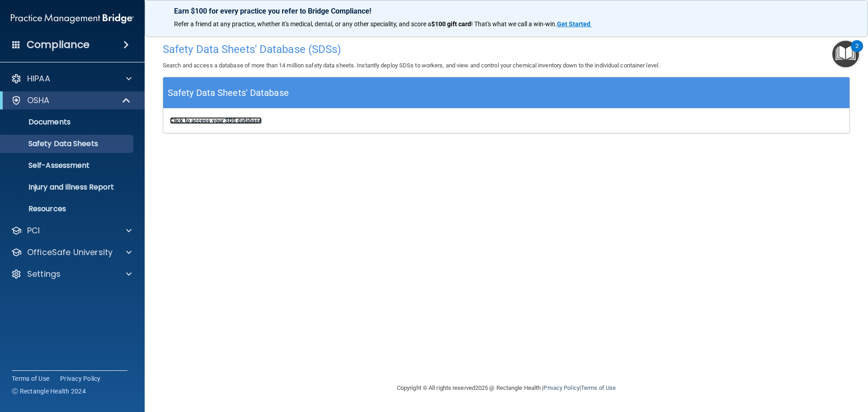  What do you see at coordinates (39, 101) in the screenshot?
I see `p: OSHA` at bounding box center [39, 101].